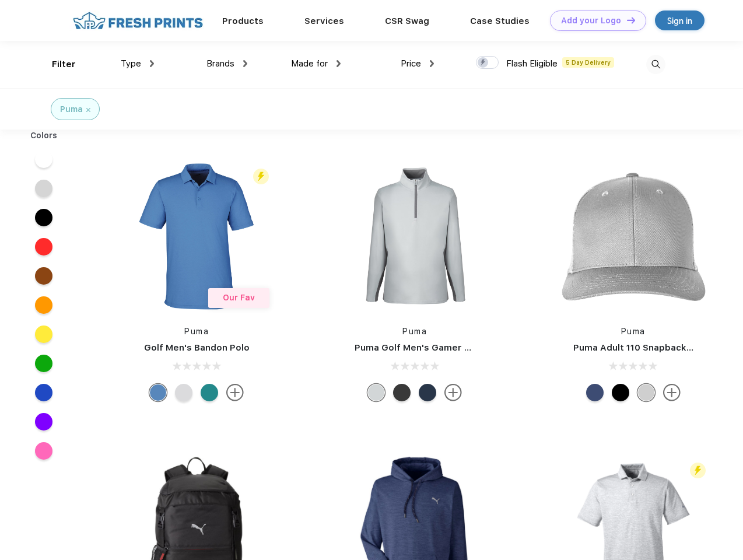 The width and height of the screenshot is (743, 560). What do you see at coordinates (402, 392) in the screenshot?
I see `div: Puma Black` at bounding box center [402, 392].